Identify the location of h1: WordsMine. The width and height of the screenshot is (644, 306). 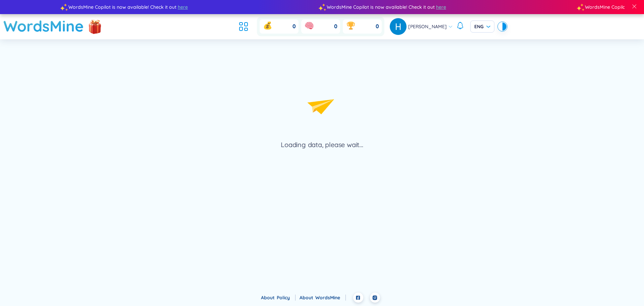
(43, 26).